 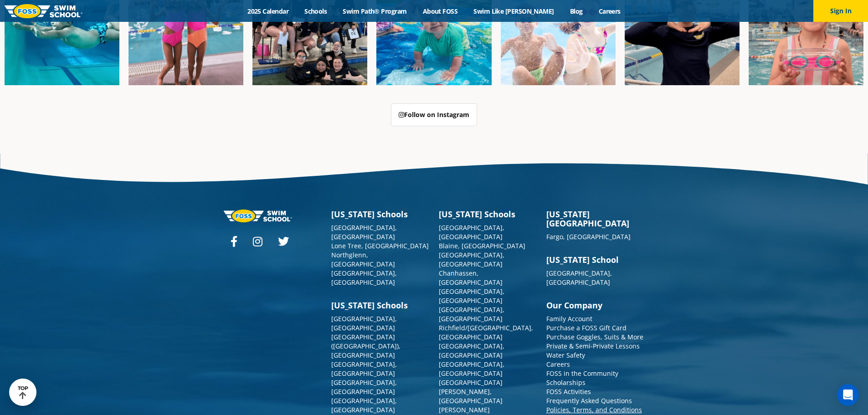 What do you see at coordinates (587, 328) in the screenshot?
I see `a: Purchase a FOSS Gift Card` at bounding box center [587, 328].